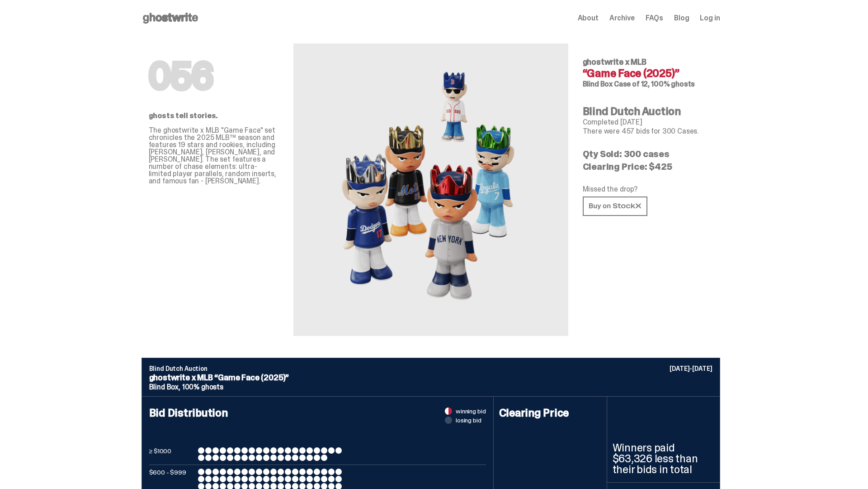 This screenshot has width=868, height=489. Describe the element at coordinates (431, 378) in the screenshot. I see `p: ghostwrite x MLB “Game Face (2025)”` at that location.